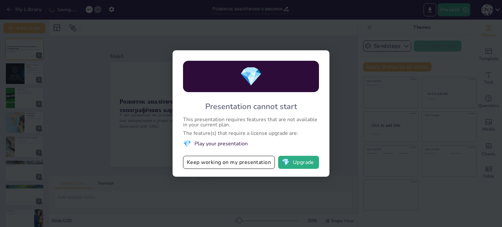 The image size is (502, 227). Describe the element at coordinates (229, 163) in the screenshot. I see `button: Keep working on my presentation` at that location.